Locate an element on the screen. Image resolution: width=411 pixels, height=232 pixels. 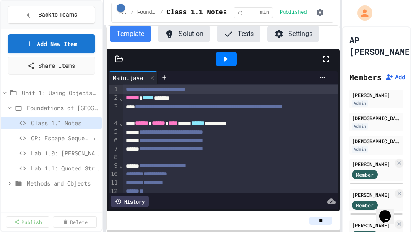
div: My Account is located at coordinates (362, 13).